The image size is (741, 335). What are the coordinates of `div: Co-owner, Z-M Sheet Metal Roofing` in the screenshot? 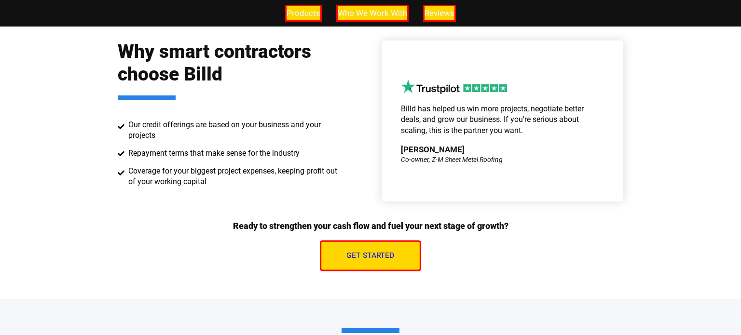 It's located at (452, 160).